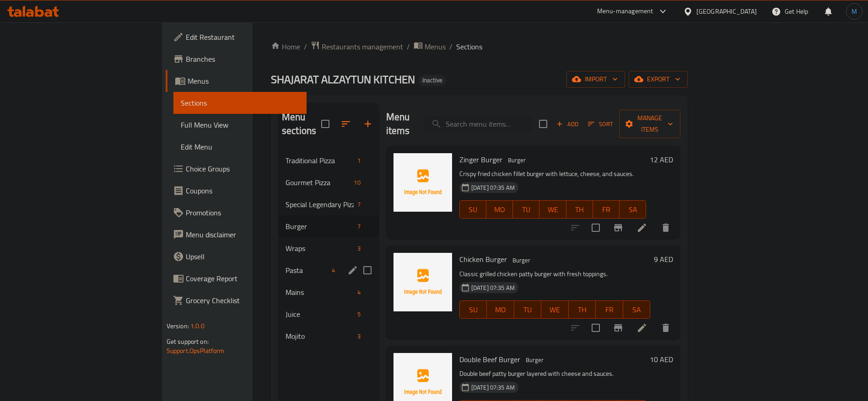  I want to click on span: Menus, so click(243, 81).